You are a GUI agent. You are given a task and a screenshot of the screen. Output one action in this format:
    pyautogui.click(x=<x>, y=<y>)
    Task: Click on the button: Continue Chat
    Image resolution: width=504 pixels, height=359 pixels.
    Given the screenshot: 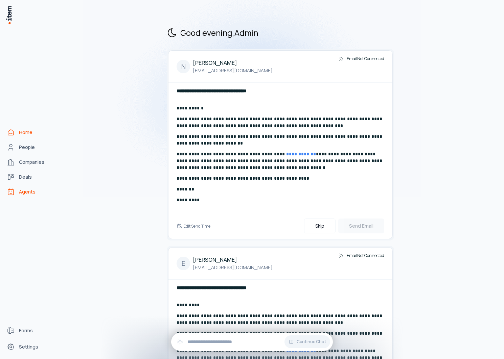 What is the action you would take?
    pyautogui.click(x=307, y=342)
    